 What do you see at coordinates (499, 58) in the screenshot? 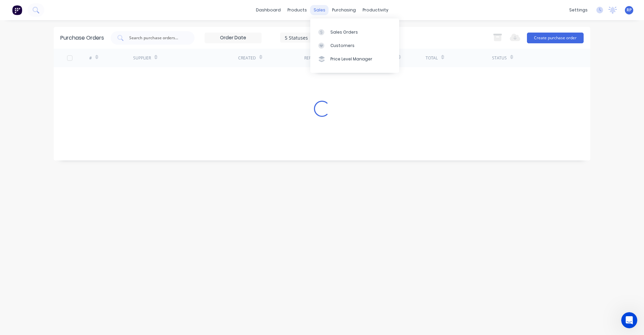
I see `div: Status` at bounding box center [499, 58].